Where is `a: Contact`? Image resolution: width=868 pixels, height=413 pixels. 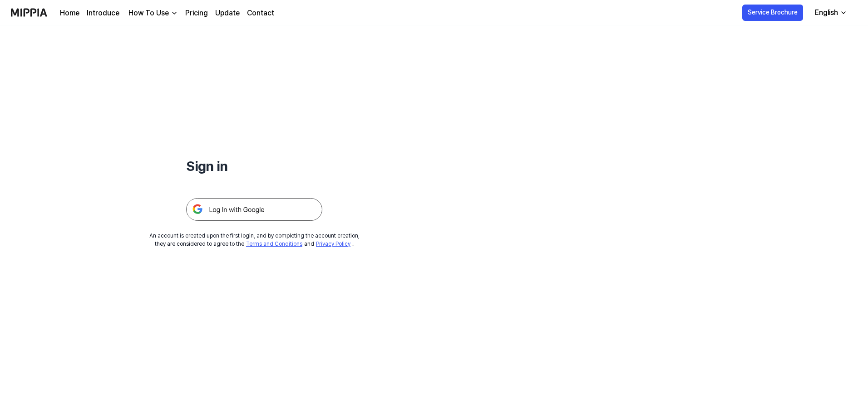
a: Contact is located at coordinates (260, 13).